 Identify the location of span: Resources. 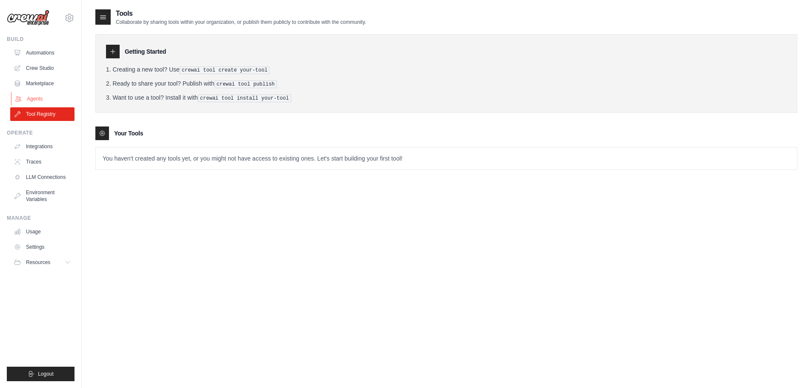
(38, 262).